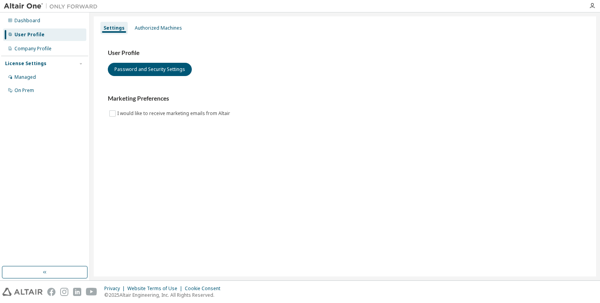 The image size is (600, 303). What do you see at coordinates (53, 6) in the screenshot?
I see `img: Altair One` at bounding box center [53, 6].